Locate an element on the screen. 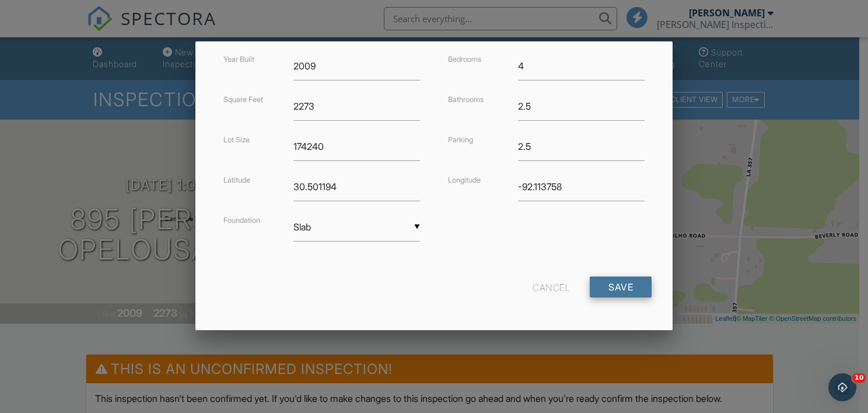 Image resolution: width=868 pixels, height=413 pixels. label: Year Built is located at coordinates (239, 59).